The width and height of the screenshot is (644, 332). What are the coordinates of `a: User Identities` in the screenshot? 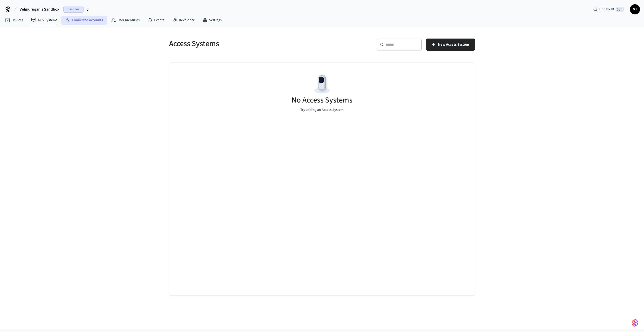 It's located at (125, 20).